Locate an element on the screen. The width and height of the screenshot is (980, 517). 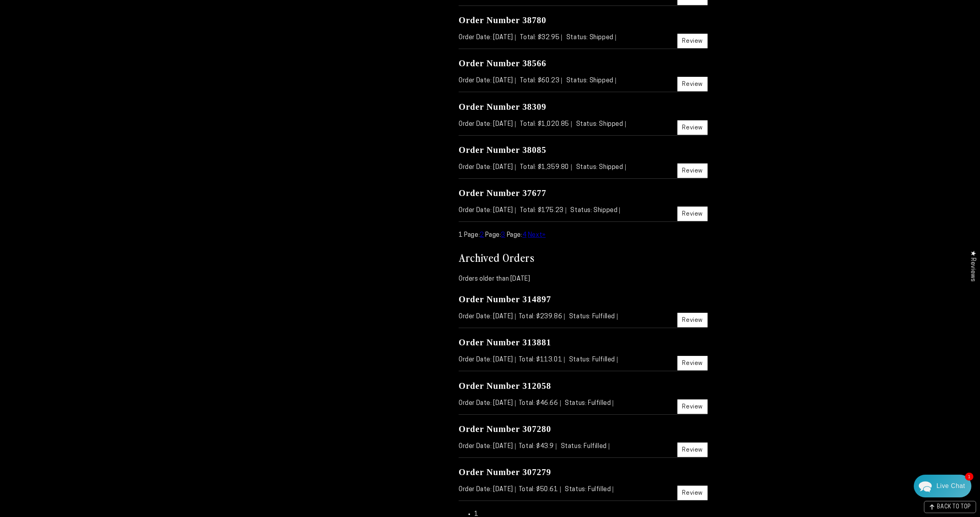
span: Away until 11:00 AM is located at coordinates (84, 42).